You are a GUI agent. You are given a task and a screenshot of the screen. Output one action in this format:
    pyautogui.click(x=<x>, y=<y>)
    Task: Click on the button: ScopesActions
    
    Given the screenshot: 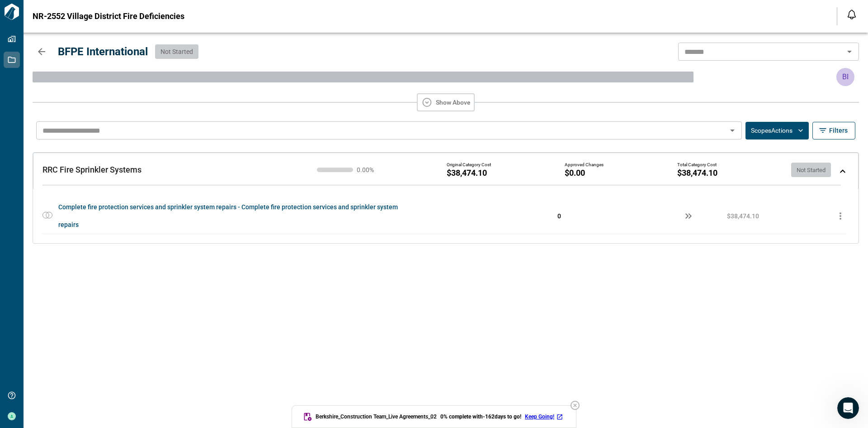 What is the action you would take?
    pyautogui.click(x=777, y=130)
    